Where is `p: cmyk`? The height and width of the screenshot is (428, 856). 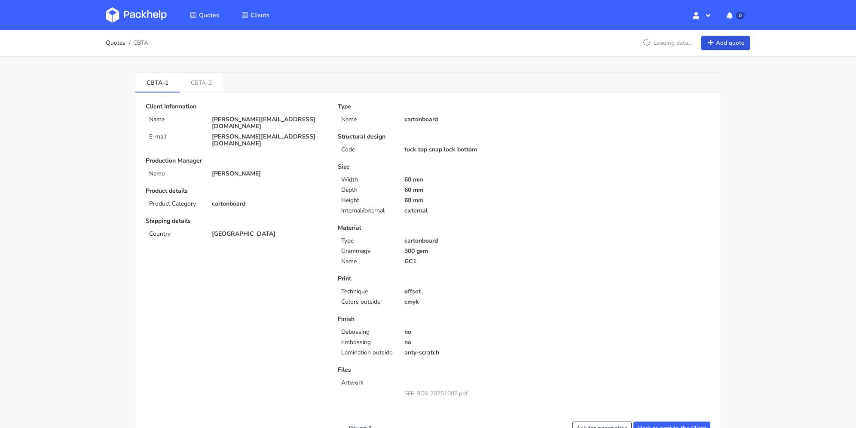 p: cmyk is located at coordinates (461, 302).